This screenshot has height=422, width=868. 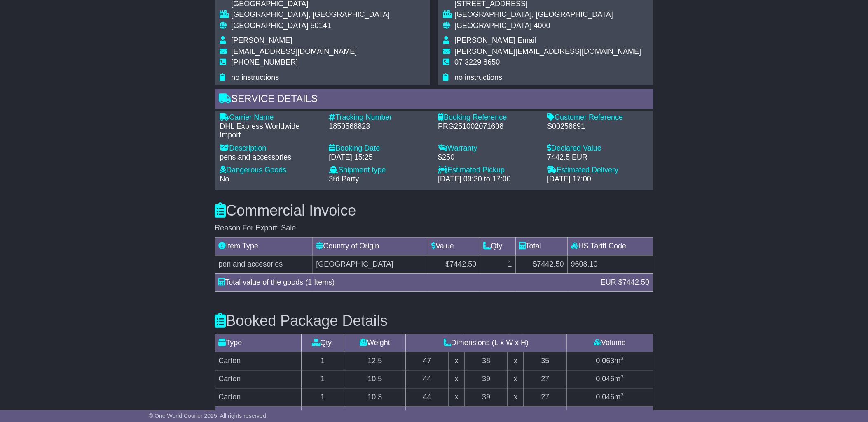 I want to click on td: 12.5, so click(x=375, y=362).